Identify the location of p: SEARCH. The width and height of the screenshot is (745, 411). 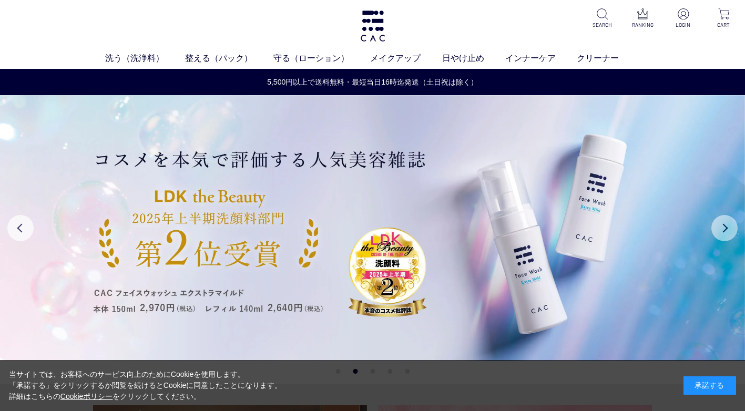
(602, 25).